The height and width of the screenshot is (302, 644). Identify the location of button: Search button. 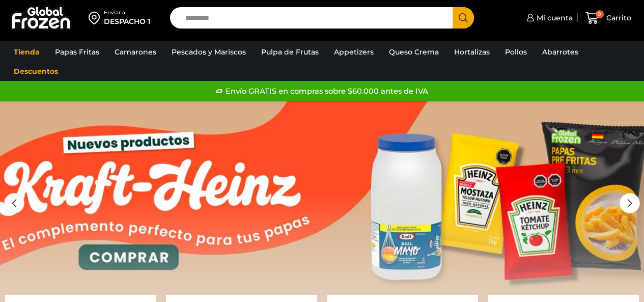
(463, 18).